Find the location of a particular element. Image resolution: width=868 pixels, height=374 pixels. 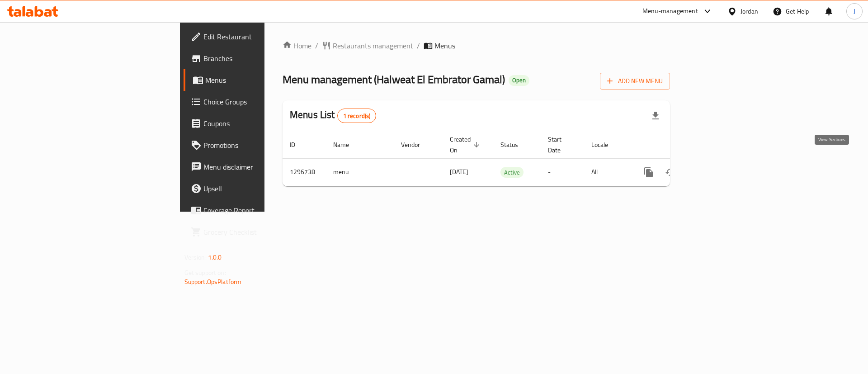

a: Choice Groups is located at coordinates (254, 102).